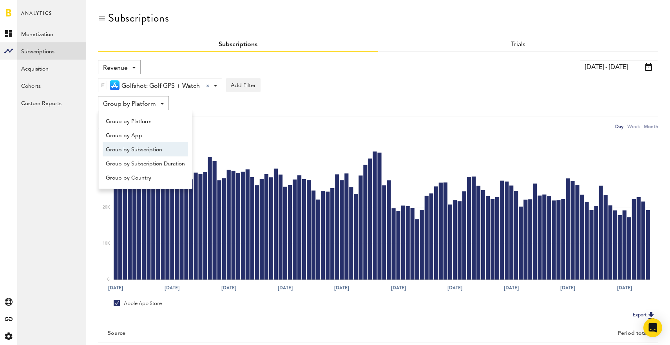  I want to click on img: 21.png, so click(114, 85).